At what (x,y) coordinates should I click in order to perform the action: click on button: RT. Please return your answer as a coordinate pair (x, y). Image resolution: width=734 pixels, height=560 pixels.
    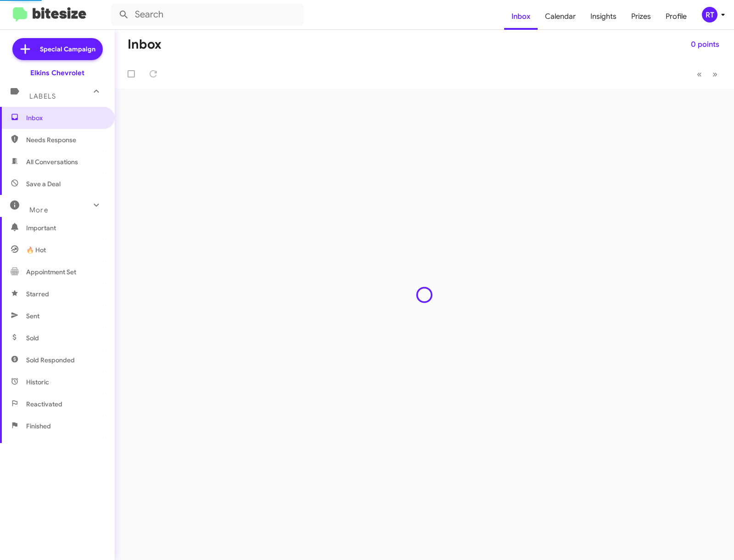
    Looking at the image, I should click on (709, 15).